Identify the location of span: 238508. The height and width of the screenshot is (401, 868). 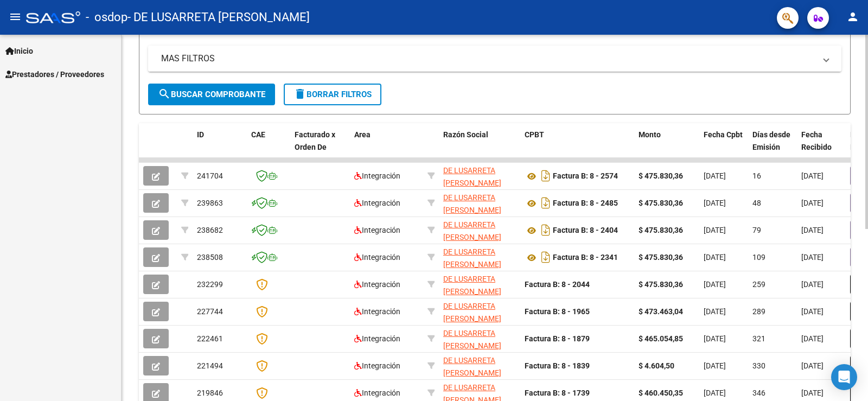
(210, 257).